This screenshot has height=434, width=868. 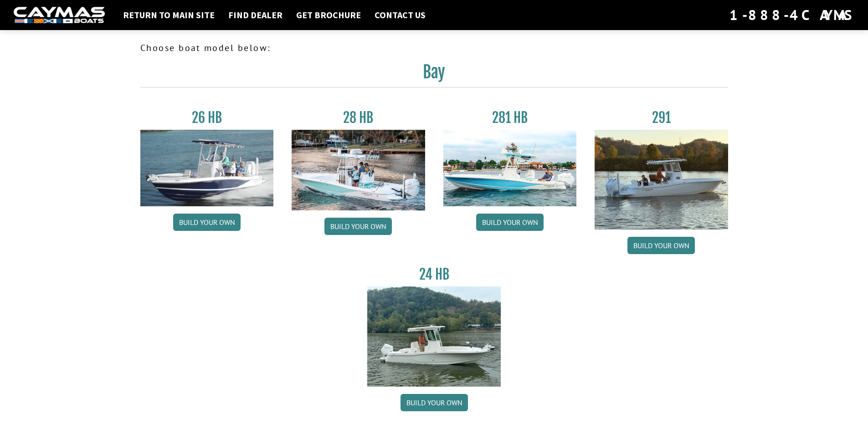 I want to click on a: Find Dealer, so click(x=255, y=15).